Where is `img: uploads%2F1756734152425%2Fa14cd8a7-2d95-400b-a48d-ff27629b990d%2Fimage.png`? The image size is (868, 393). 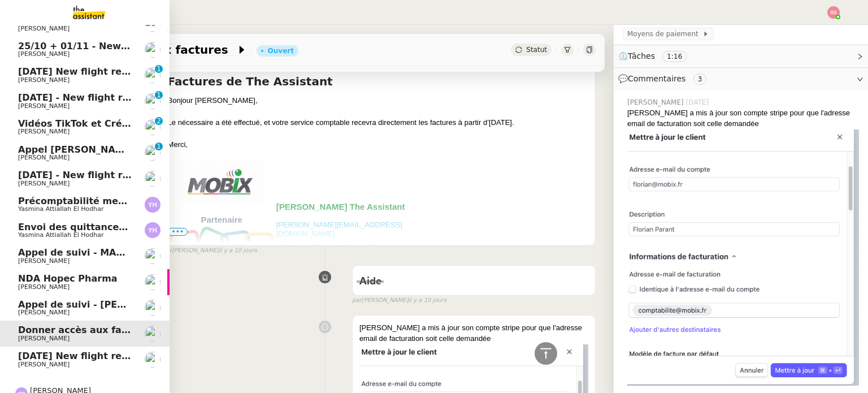
img: uploads%2F1756734152425%2Fa14cd8a7-2d95-400b-a48d-ff27629b990d%2Fimage.png is located at coordinates (744, 257).